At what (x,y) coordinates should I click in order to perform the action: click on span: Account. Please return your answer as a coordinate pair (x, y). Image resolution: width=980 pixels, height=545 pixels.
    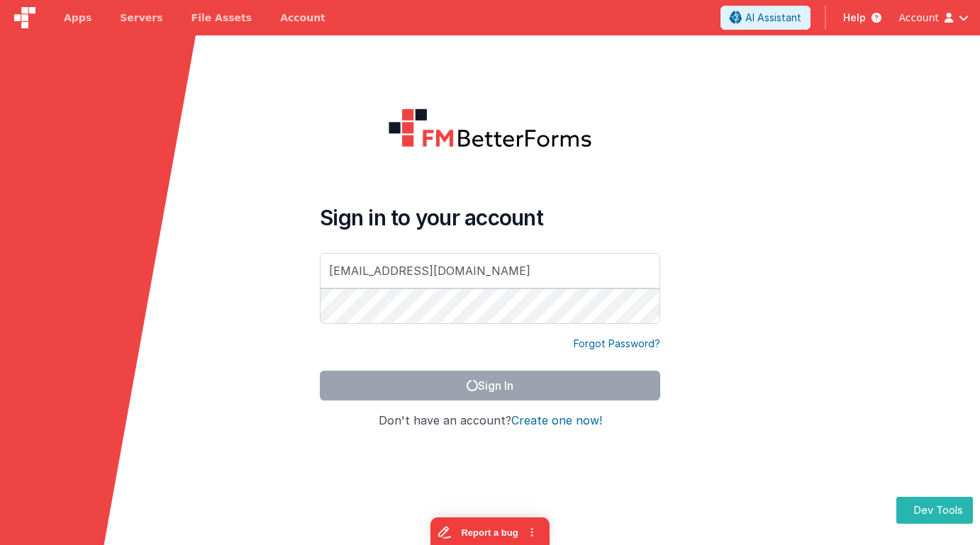
    Looking at the image, I should click on (919, 17).